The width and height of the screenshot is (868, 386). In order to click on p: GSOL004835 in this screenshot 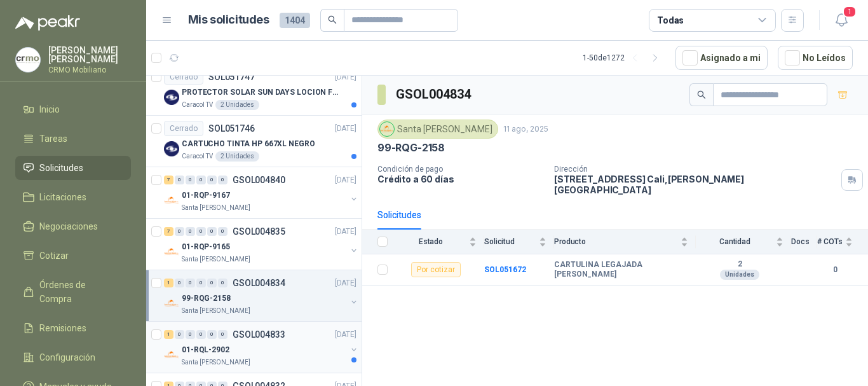, I will do `click(258, 232)`.